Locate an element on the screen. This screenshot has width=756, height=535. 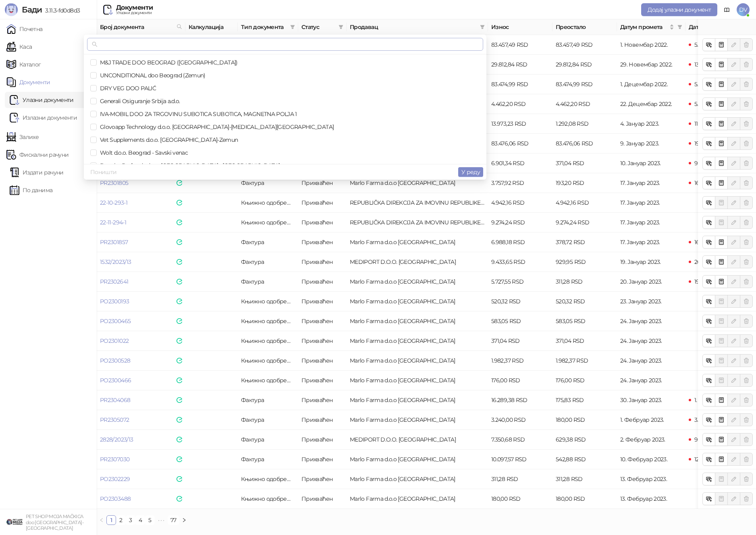
td: MEDIPORT D.O.O. BEOGRAD is located at coordinates (417, 262).